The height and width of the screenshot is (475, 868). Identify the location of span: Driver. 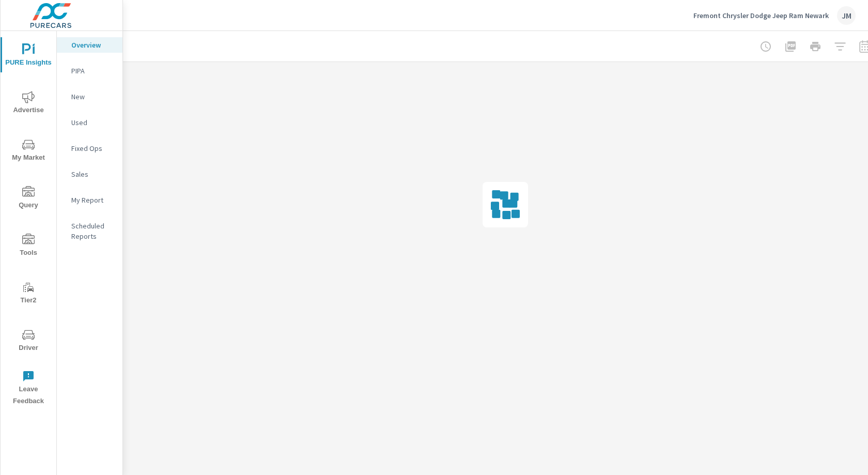
(28, 341).